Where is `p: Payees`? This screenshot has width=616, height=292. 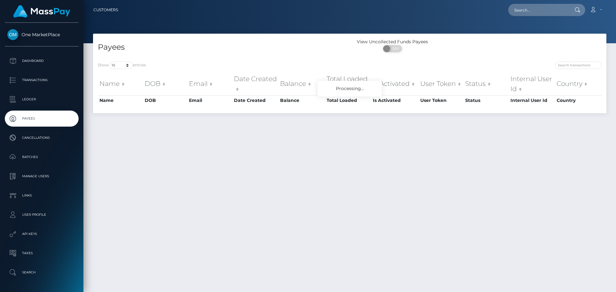
p: Payees is located at coordinates (42, 119).